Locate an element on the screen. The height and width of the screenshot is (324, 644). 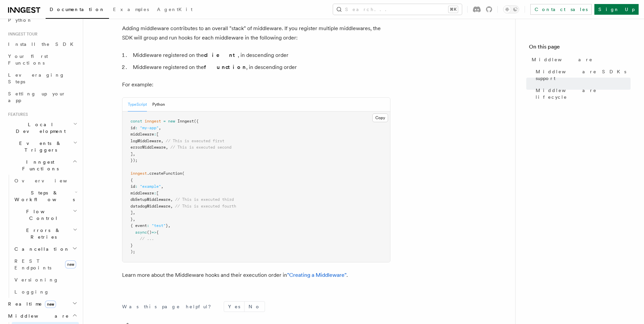
a: Python is located at coordinates (42, 20).